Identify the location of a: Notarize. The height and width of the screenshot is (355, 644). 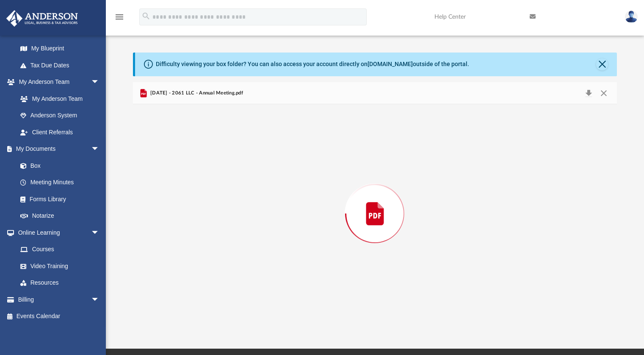
(60, 216).